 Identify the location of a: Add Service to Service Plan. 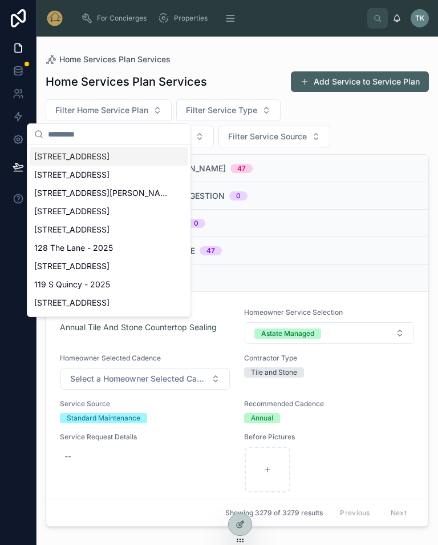
(360, 82).